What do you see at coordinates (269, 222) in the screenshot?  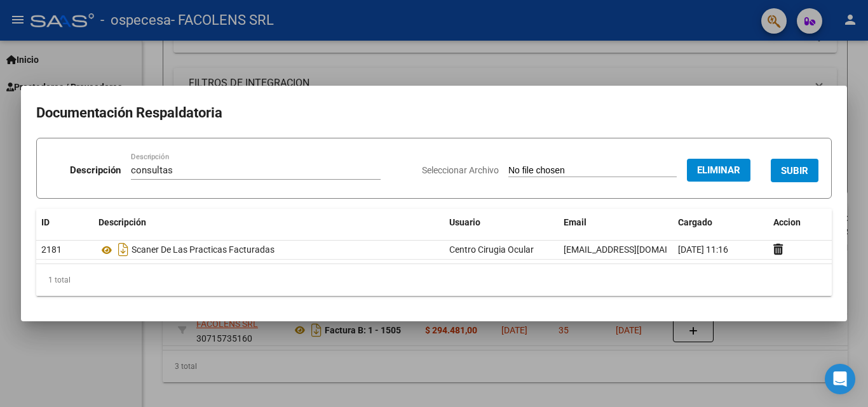 I see `datatable-header-cell: Descripción` at bounding box center [269, 222].